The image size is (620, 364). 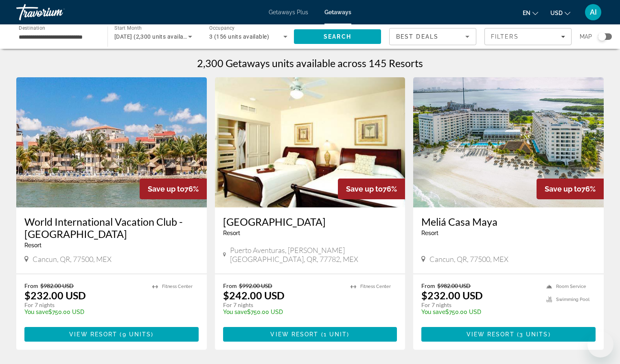 What do you see at coordinates (526, 13) in the screenshot?
I see `span: en` at bounding box center [526, 13].